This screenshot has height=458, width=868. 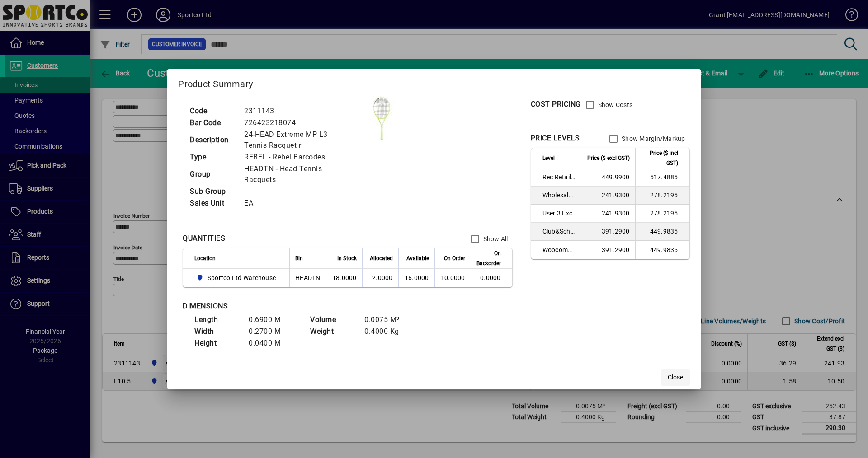 What do you see at coordinates (608, 158) in the screenshot?
I see `span: Price ($ excl GST)` at bounding box center [608, 158].